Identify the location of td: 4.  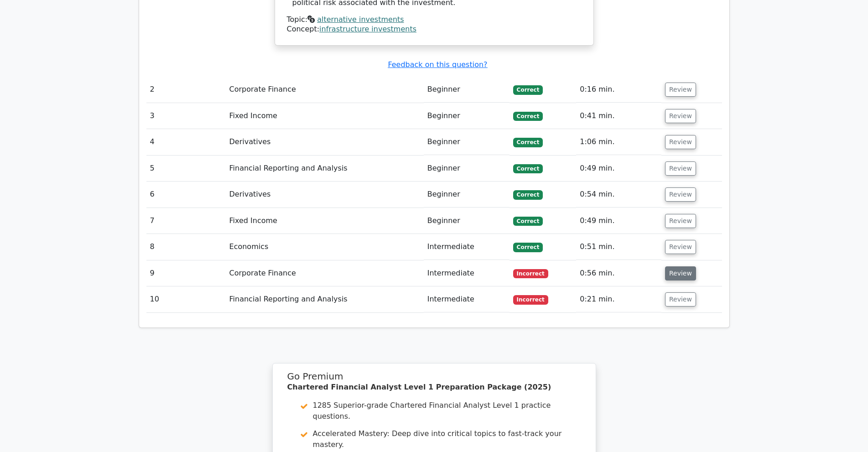
(186, 142).